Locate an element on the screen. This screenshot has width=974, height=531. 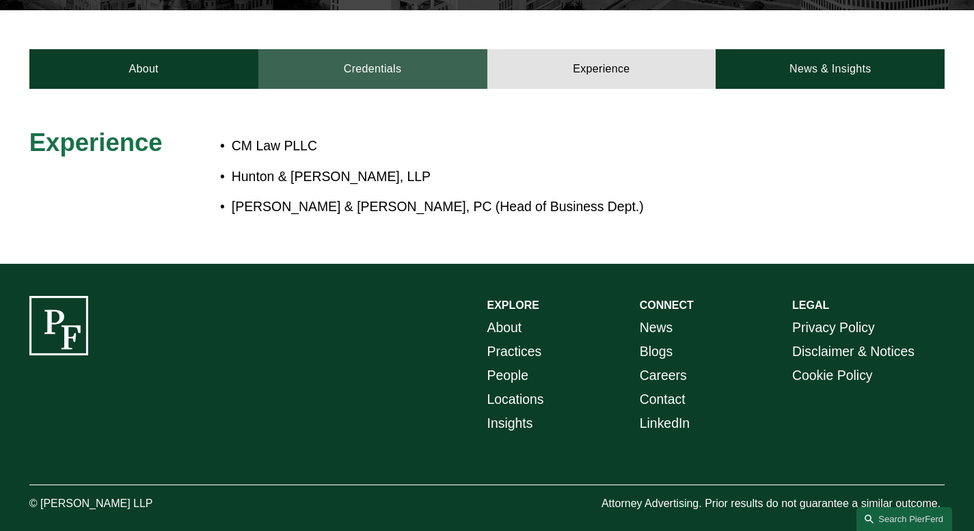
a: People is located at coordinates (508, 375).